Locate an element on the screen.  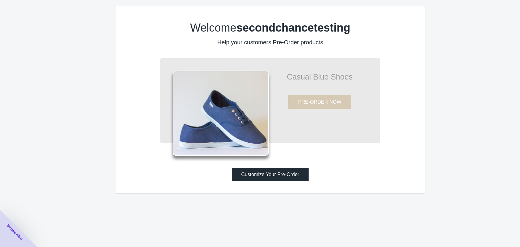
img: shoes.png is located at coordinates (221, 113).